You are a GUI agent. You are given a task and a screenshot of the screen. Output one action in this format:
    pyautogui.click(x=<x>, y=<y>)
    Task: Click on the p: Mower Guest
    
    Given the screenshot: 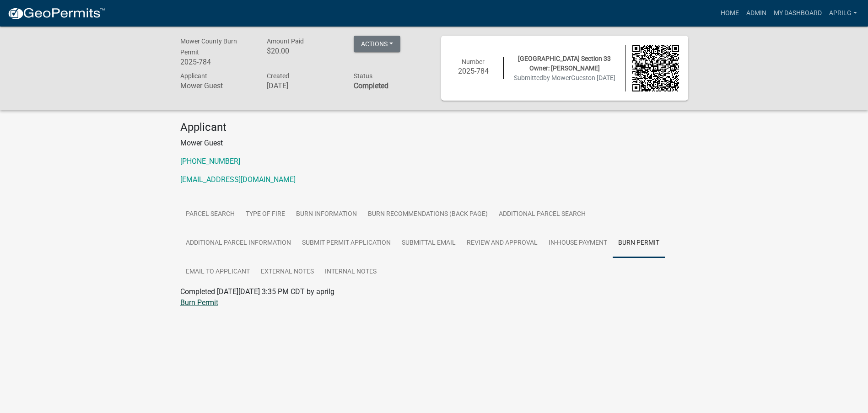 What is the action you would take?
    pyautogui.click(x=434, y=143)
    